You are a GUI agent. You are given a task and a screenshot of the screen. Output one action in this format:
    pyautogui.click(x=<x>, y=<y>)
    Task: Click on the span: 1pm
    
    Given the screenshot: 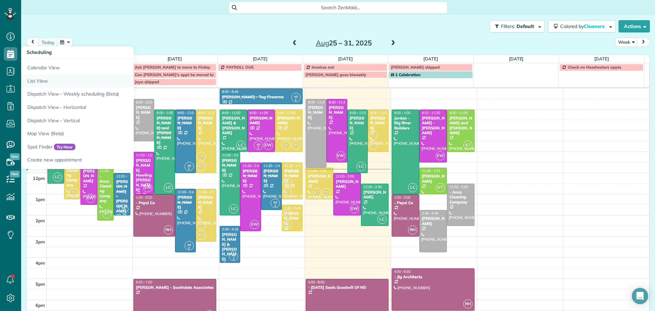 What is the action you would take?
    pyautogui.click(x=40, y=199)
    